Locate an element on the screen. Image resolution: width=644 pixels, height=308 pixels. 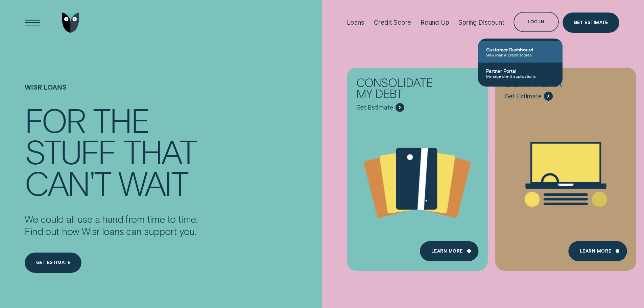
img: Wisr is located at coordinates (70, 23).